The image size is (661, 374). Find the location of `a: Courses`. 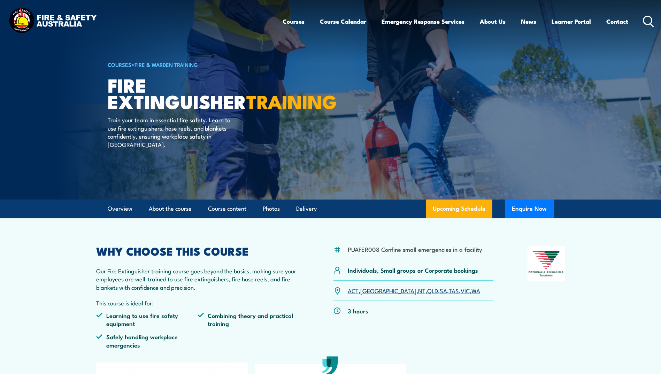

a: Courses is located at coordinates (293, 21).